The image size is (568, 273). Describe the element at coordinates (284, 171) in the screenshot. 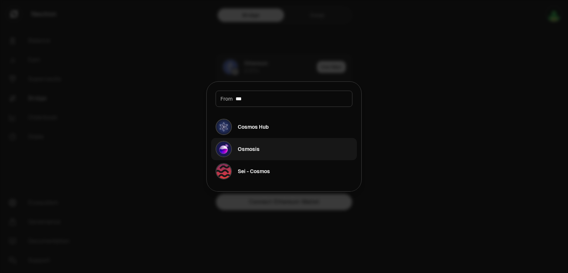

I see `button: Sei - Cosmos LogoSei - Cosmos` at that location.